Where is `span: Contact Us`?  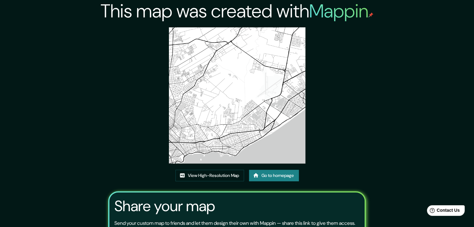 span: Contact Us is located at coordinates (30, 7).